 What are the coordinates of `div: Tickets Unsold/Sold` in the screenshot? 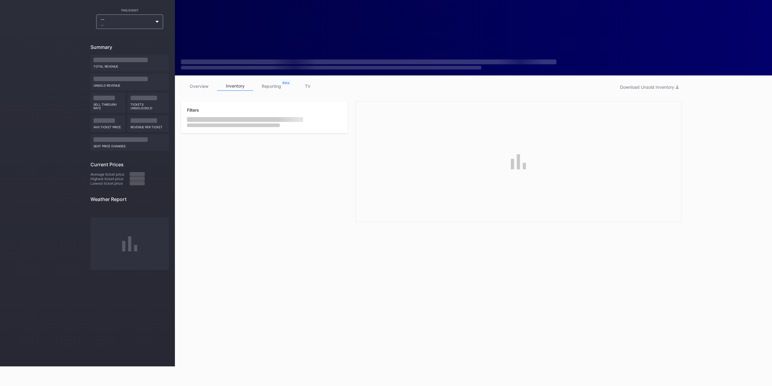 It's located at (148, 105).